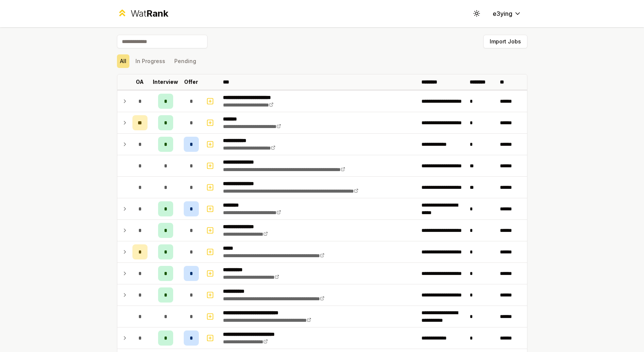  What do you see at coordinates (191, 82) in the screenshot?
I see `p: Offer` at bounding box center [191, 82].